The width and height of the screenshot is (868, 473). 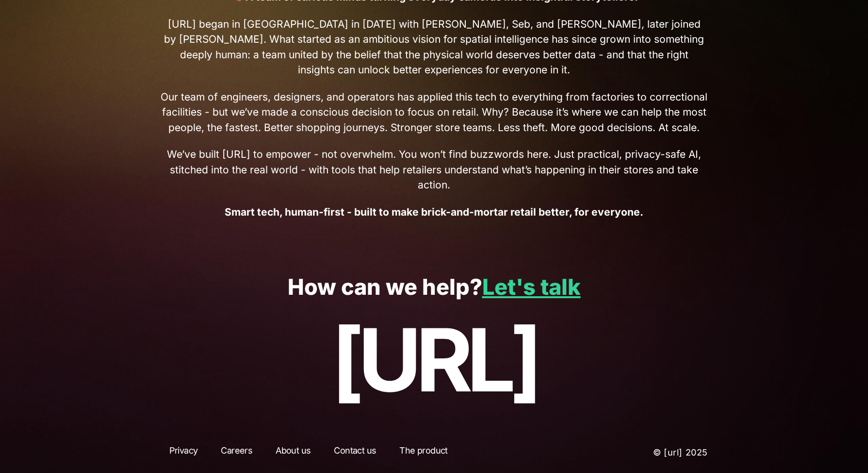 I want to click on a: The product, so click(x=423, y=453).